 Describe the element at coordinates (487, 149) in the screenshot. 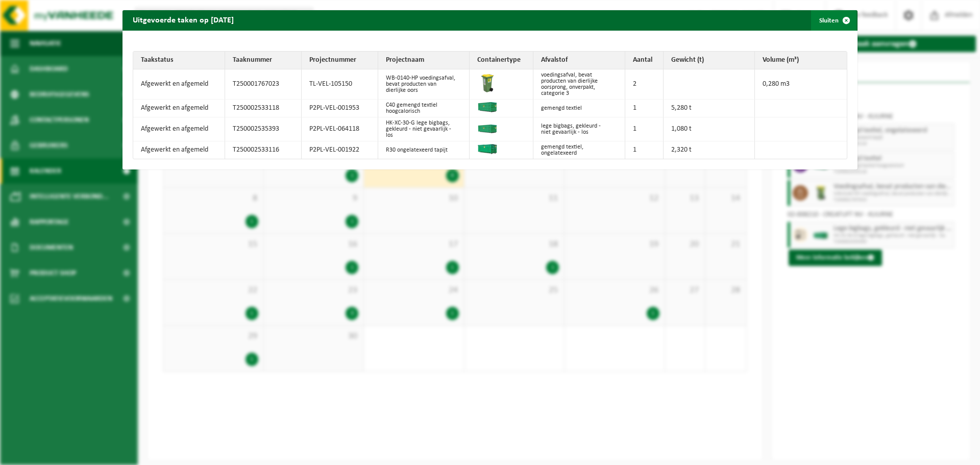

I see `img: HK-XR-30-GN-00` at that location.